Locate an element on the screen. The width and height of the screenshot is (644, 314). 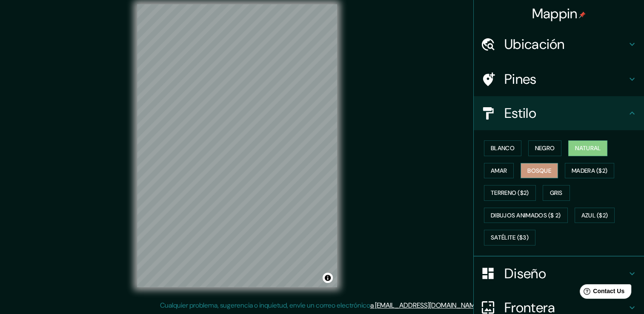
canvas: Mapa is located at coordinates (237, 145).